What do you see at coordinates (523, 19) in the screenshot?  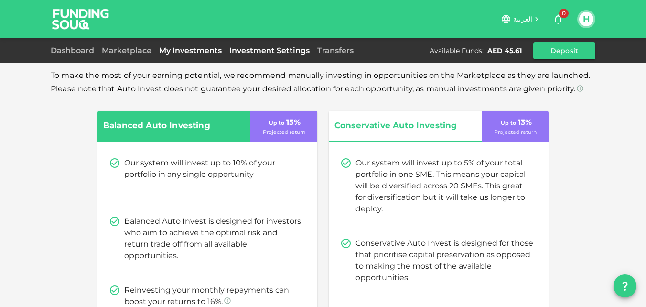 I see `span: العربية` at bounding box center [523, 19].